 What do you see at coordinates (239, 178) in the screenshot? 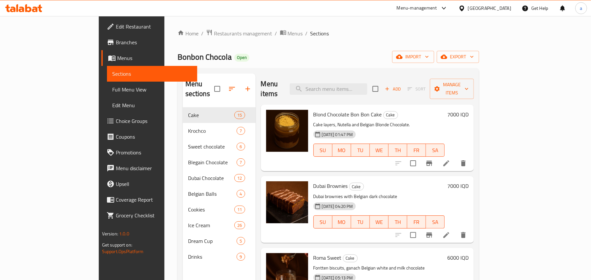
I see `span: 12` at bounding box center [239, 178].